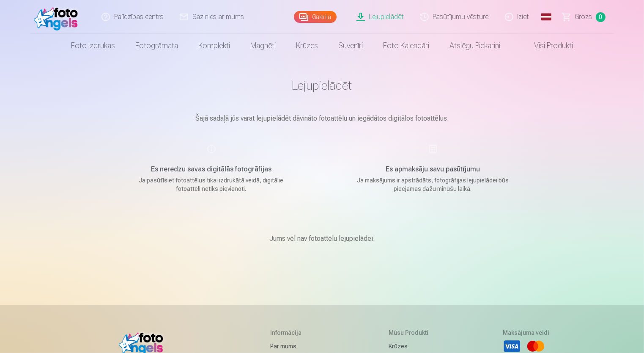  What do you see at coordinates (433, 169) in the screenshot?
I see `h5: Es apmaksāju savu pasūtījumu` at bounding box center [433, 169].